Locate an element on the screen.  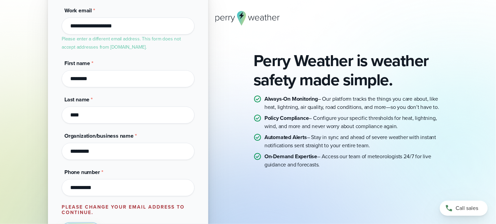
p: – Access our team of meteorologists 24/7 for live guidance and forecasts. is located at coordinates (356, 161).